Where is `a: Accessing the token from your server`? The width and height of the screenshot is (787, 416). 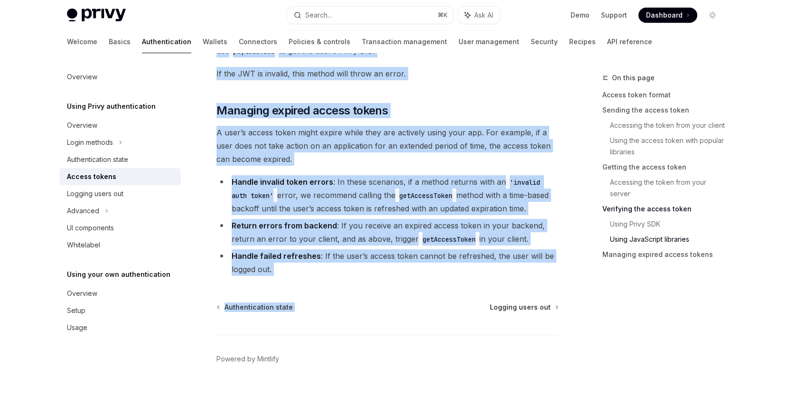 a: Accessing the token from your server is located at coordinates (668, 188).